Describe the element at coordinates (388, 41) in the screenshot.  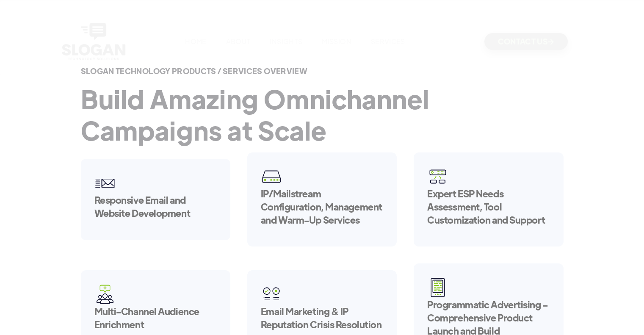
I see `a: SERVICES` at that location.